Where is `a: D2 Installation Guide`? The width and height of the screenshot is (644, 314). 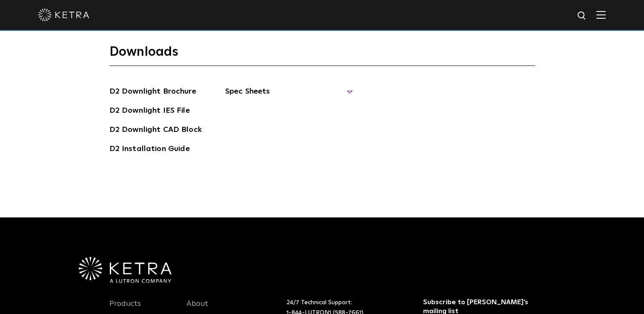
a: D2 Installation Guide is located at coordinates (150, 150).